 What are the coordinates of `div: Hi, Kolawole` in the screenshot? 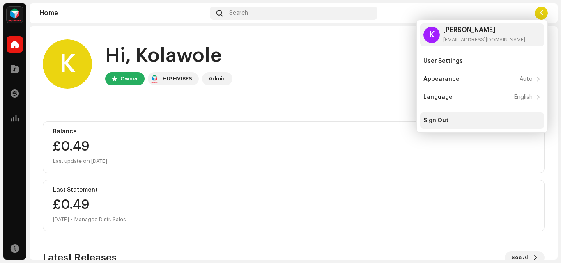 It's located at (169, 56).